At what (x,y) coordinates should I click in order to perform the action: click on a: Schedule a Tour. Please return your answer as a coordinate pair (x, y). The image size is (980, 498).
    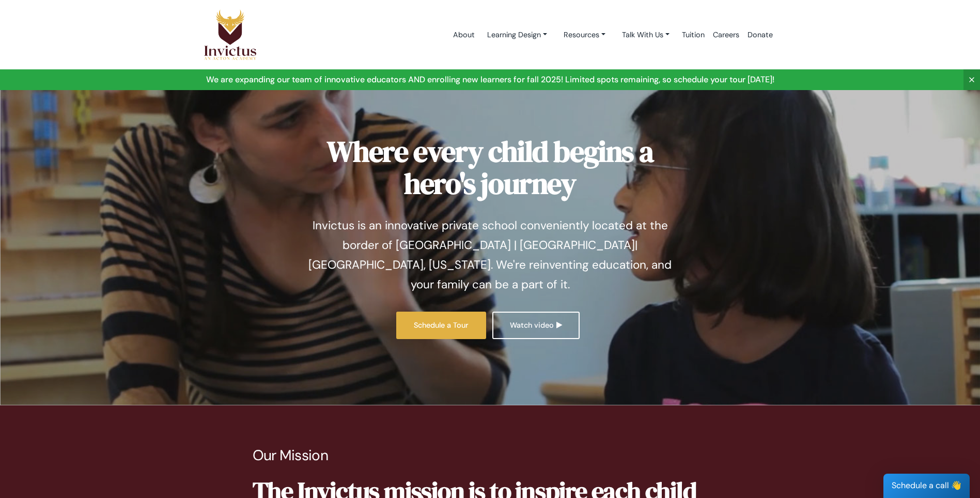
    Looking at the image, I should click on (442, 325).